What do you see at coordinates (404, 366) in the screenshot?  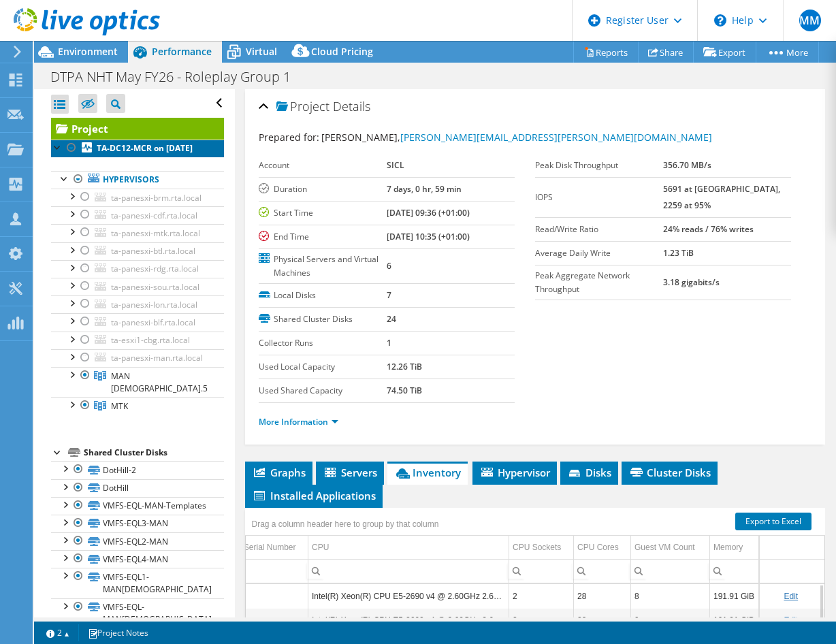 I see `b: 12.26 TiB` at bounding box center [404, 366].